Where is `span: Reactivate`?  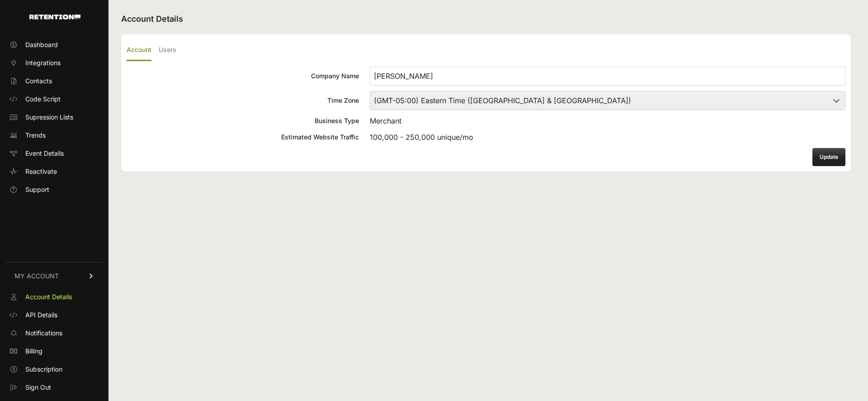
span: Reactivate is located at coordinates (41, 171).